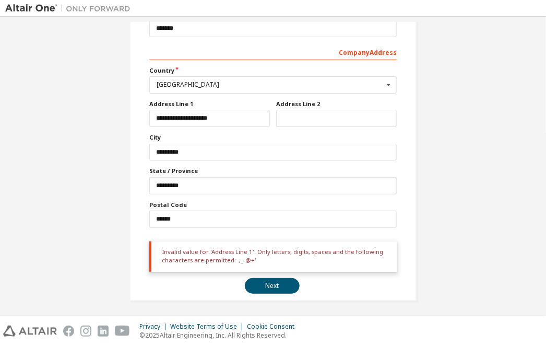 The image size is (546, 346). I want to click on div: Cookie Consent, so click(274, 326).